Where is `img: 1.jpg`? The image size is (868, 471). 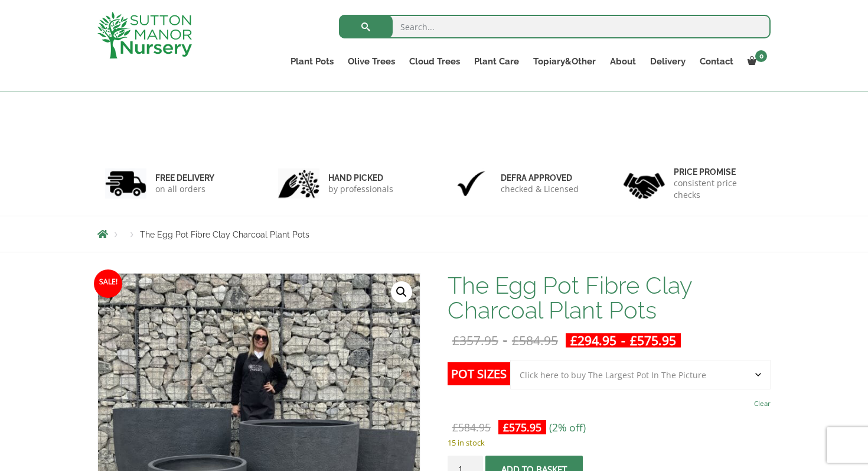
img: 1.jpg is located at coordinates (126, 183).